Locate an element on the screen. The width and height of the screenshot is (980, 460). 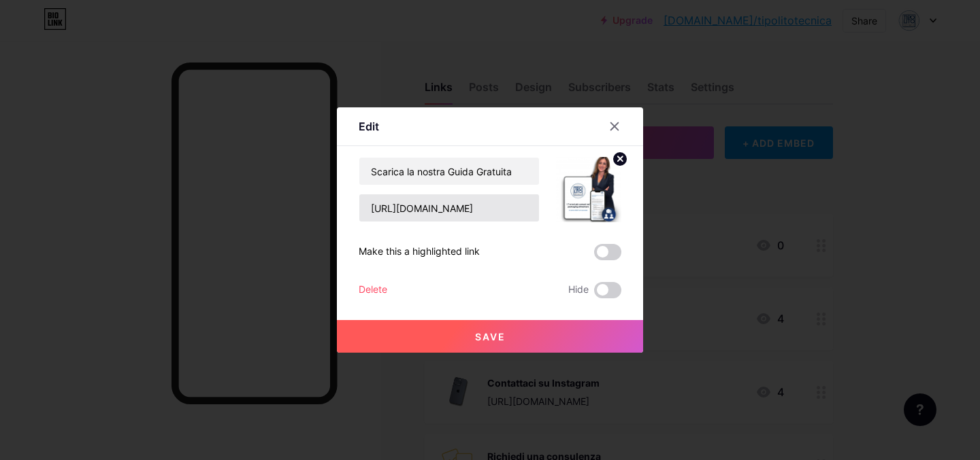
div: Delete is located at coordinates (373, 291).